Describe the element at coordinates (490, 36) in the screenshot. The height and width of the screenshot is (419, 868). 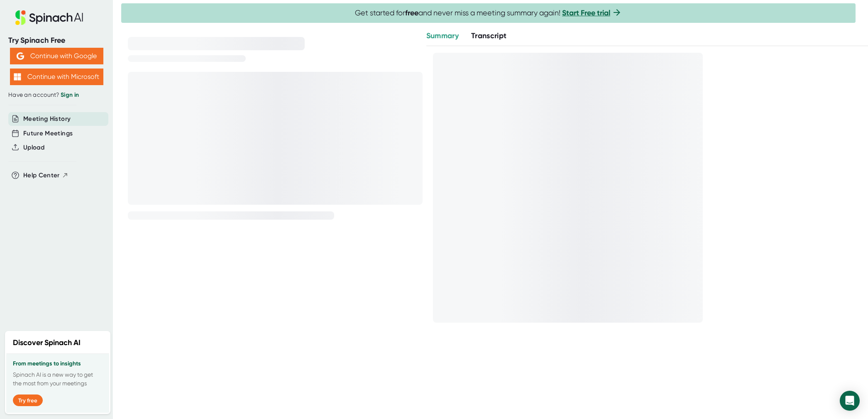
I see `span: Transcript` at that location.